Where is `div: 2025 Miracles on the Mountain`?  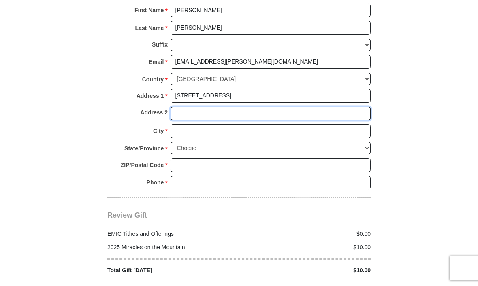 div: 2025 Miracles on the Mountain is located at coordinates (171, 247).